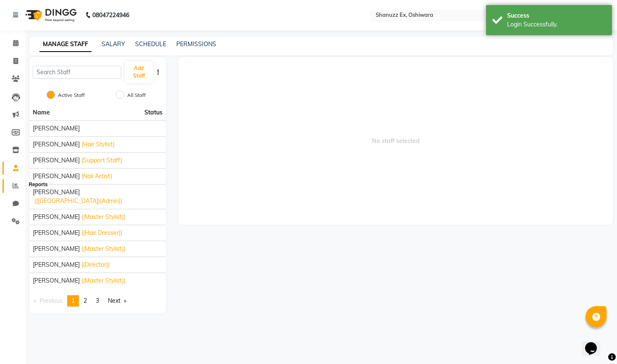  What do you see at coordinates (395, 141) in the screenshot?
I see `span: No staff selected` at bounding box center [395, 141].